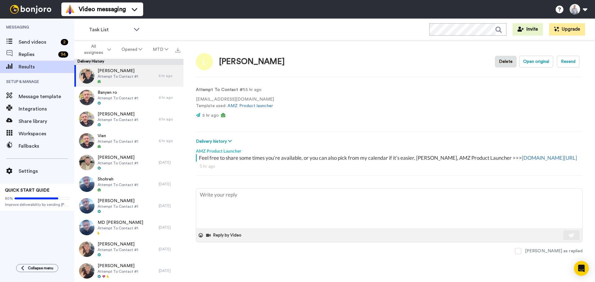  What do you see at coordinates (132, 50) in the screenshot?
I see `button: Opened` at bounding box center [132, 50].